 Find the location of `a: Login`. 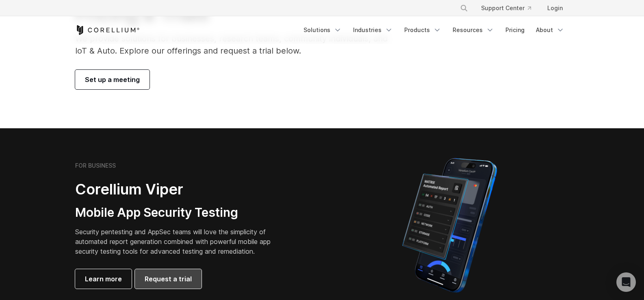

a: Login is located at coordinates (555, 8).